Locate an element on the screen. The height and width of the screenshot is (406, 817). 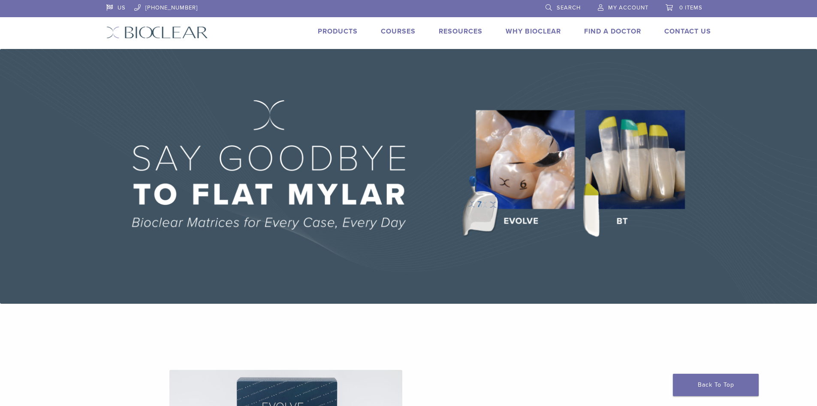
a: Back To Top is located at coordinates (716, 384).